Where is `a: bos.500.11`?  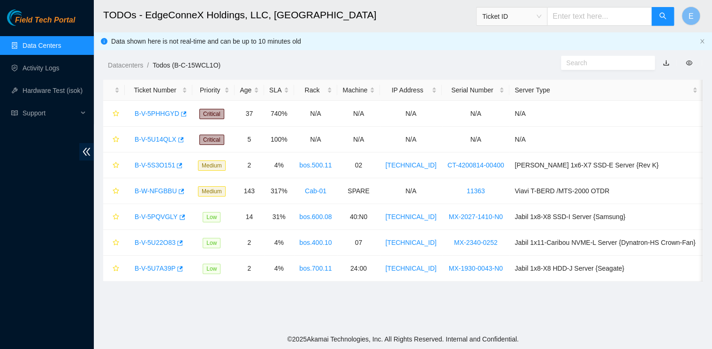 a: bos.500.11 is located at coordinates (315, 165).